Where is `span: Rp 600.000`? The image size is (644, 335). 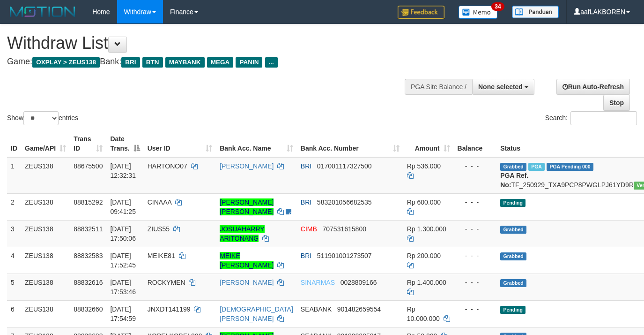
span: Rp 600.000 is located at coordinates (424, 202).